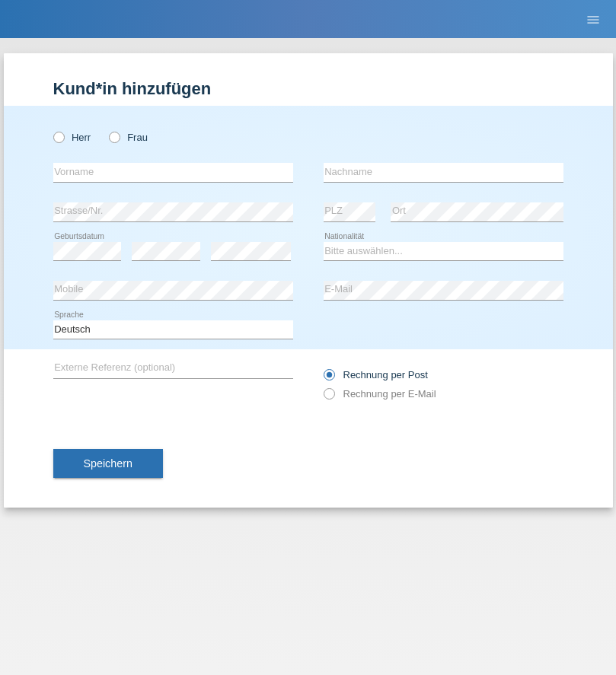 This screenshot has width=616, height=675. What do you see at coordinates (72, 137) in the screenshot?
I see `label: Herr` at bounding box center [72, 137].